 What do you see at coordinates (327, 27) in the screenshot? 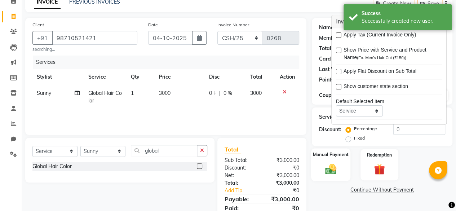
I see `div: Name:` at bounding box center [327, 27].